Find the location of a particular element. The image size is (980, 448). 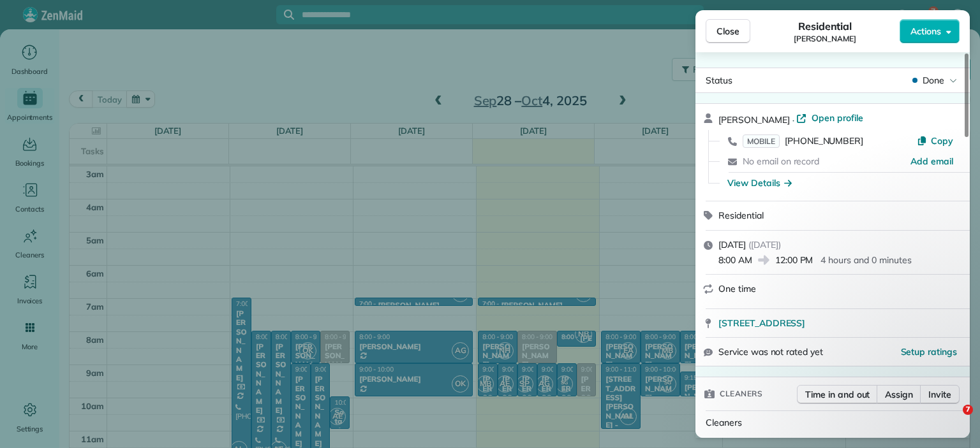

span: Close is located at coordinates (728, 31).